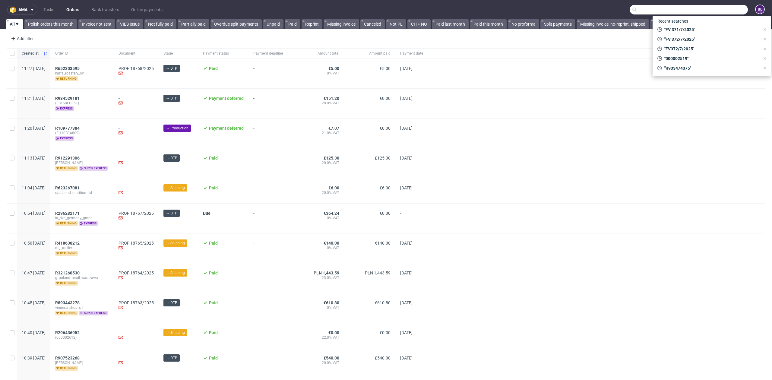  What do you see at coordinates (14, 24) in the screenshot?
I see `a: All` at bounding box center [14, 24].